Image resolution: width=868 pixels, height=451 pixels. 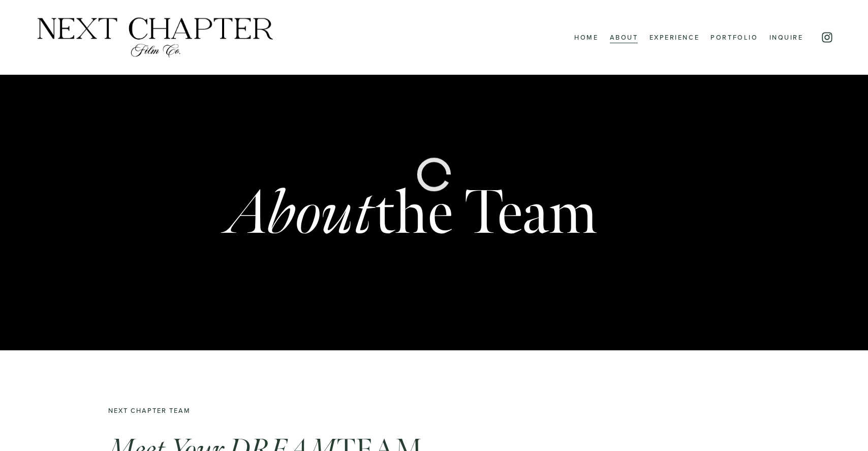 What do you see at coordinates (300, 213) in the screenshot?
I see `em: About` at bounding box center [300, 213].